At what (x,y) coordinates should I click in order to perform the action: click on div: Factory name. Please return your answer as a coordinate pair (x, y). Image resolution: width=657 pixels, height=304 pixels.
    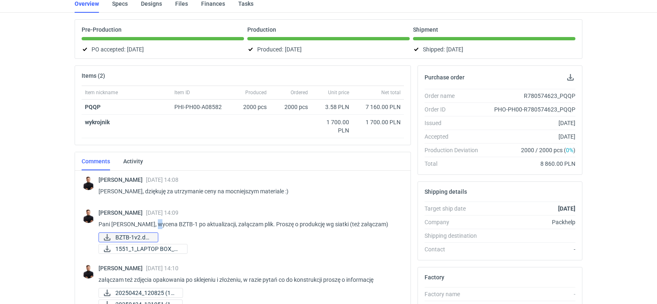
    Looking at the image, I should click on (454, 295).